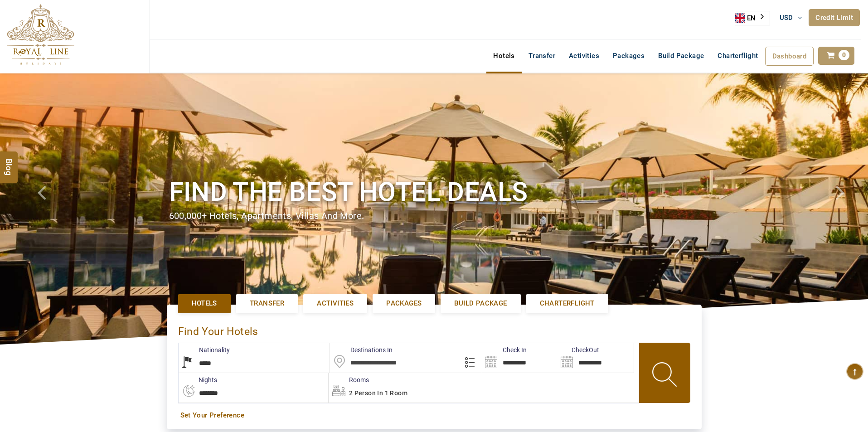  What do you see at coordinates (9, 162) in the screenshot?
I see `span: Blog` at bounding box center [9, 162].